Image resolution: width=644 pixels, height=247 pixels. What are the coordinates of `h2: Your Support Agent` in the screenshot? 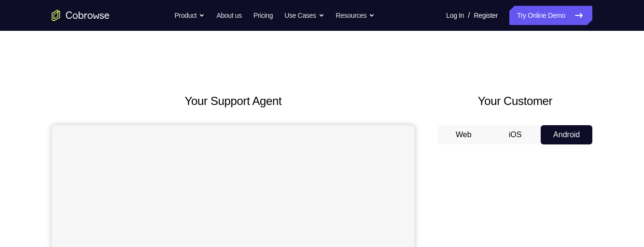 It's located at (233, 101).